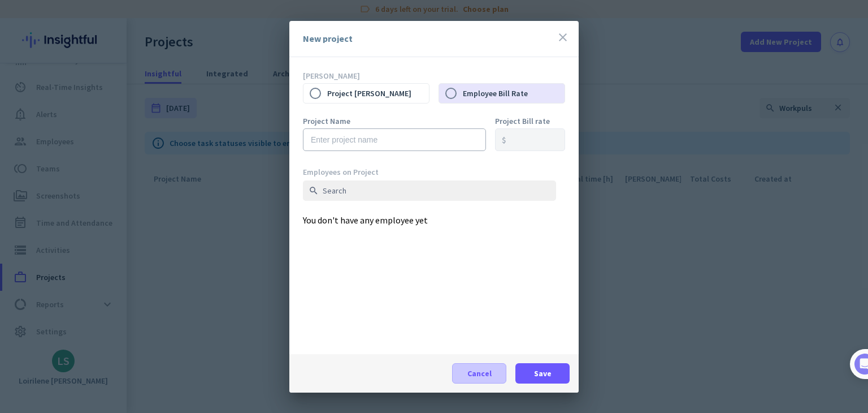 The height and width of the screenshot is (413, 868). Describe the element at coordinates (98, 283) in the screenshot. I see `button: Add your employees` at that location.